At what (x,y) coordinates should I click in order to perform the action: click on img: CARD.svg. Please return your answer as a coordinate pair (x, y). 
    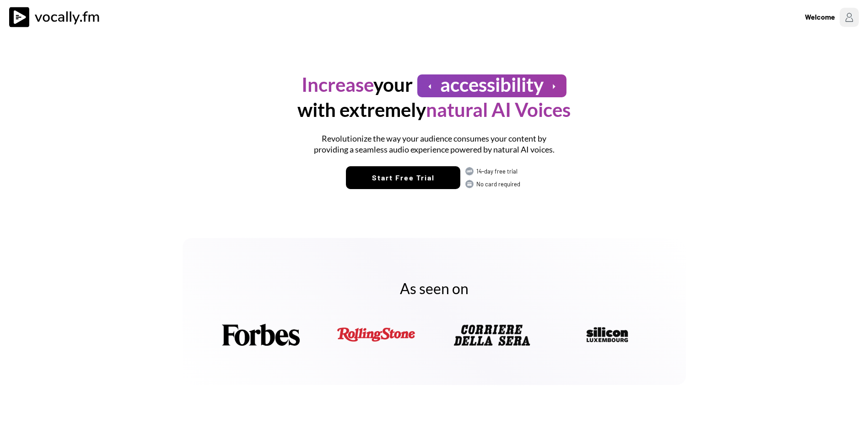
    Looking at the image, I should click on (469, 184).